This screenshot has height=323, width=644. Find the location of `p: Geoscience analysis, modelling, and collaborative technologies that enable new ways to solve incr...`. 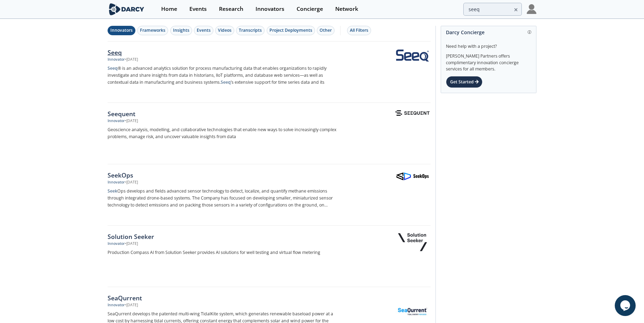

p: Geoscience analysis, modelling, and collaborative technologies that enable new ways to solve incr... is located at coordinates (223, 133).